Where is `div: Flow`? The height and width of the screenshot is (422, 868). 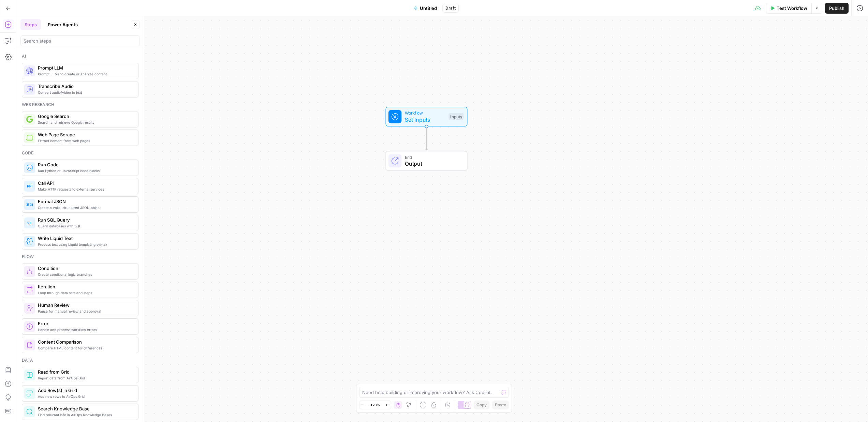
div: Flow is located at coordinates (80, 257).